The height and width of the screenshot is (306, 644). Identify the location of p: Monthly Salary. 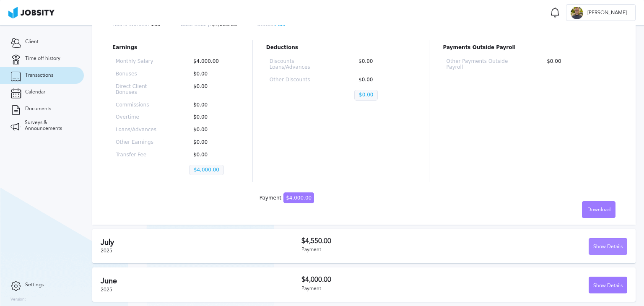
(139, 61).